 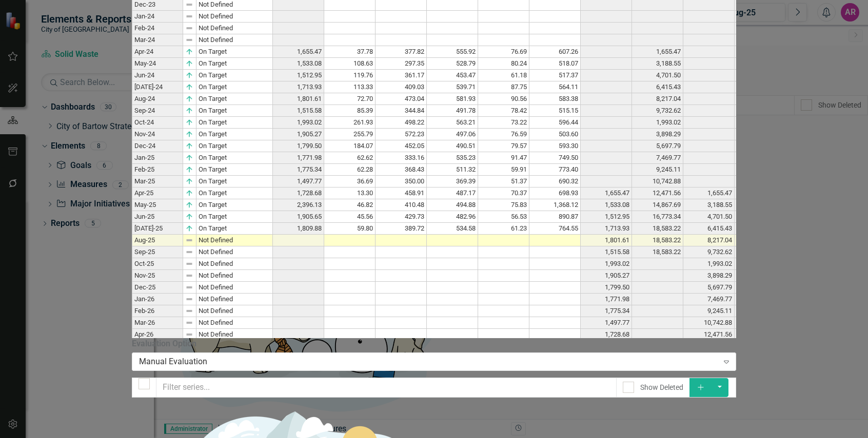 I want to click on td: 80.24, so click(x=504, y=64).